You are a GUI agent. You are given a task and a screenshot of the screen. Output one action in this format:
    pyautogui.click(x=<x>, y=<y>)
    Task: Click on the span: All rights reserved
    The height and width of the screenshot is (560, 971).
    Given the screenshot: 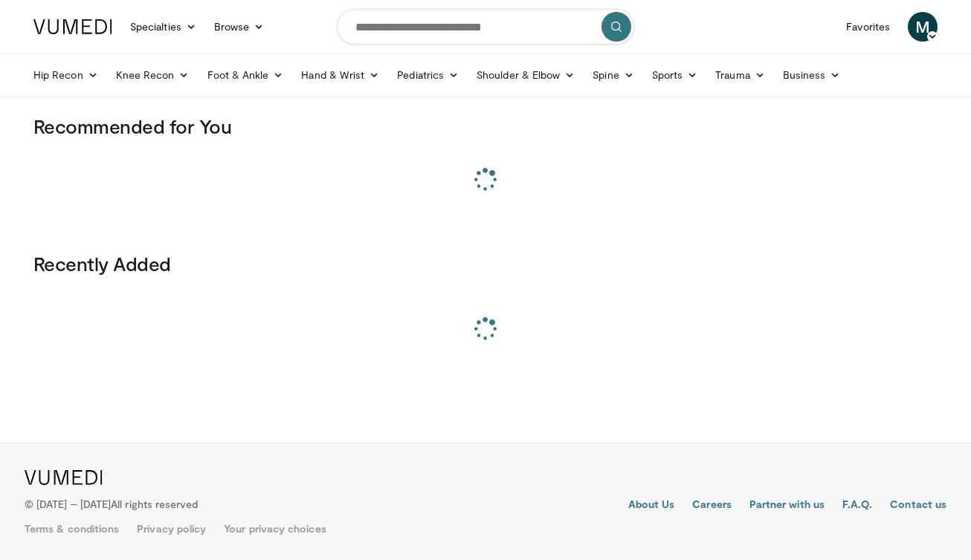 What is the action you would take?
    pyautogui.click(x=154, y=504)
    